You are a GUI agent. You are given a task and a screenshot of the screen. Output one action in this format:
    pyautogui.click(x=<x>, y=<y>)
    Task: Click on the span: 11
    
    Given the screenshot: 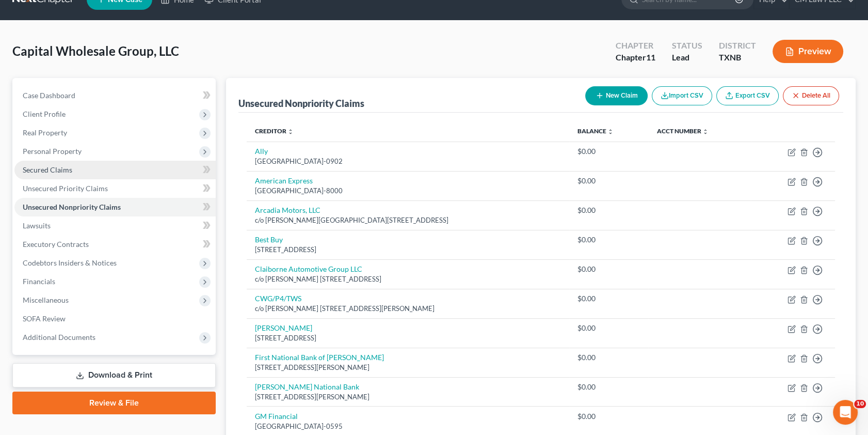 What is the action you would take?
    pyautogui.click(x=651, y=56)
    